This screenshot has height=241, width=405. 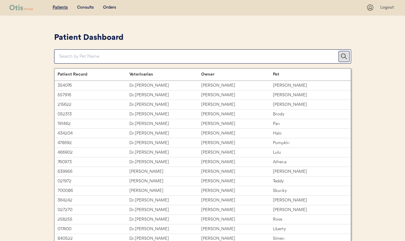 I want to click on div: 557916, so click(x=93, y=95).